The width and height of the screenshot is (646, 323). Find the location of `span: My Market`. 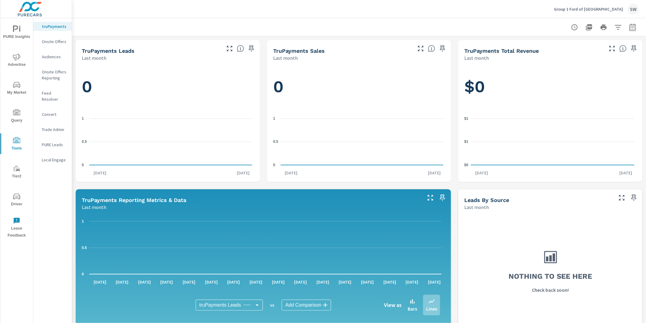

span: My Market is located at coordinates (17, 88).